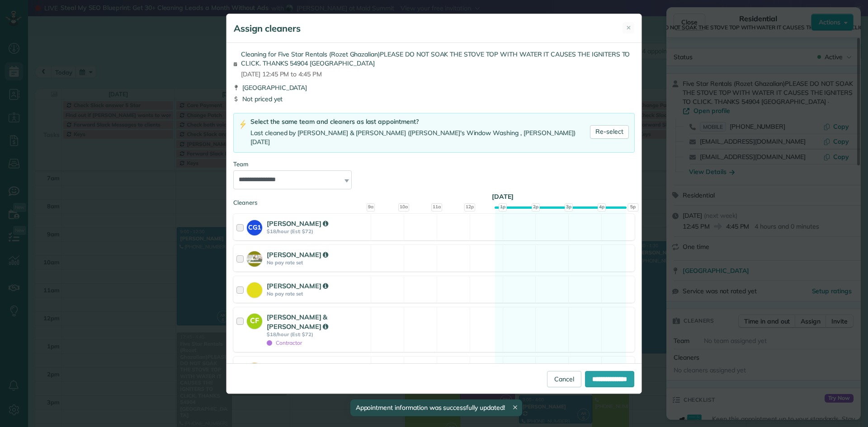 The width and height of the screenshot is (868, 427). Describe the element at coordinates (434, 99) in the screenshot. I see `div: Not priced yet` at that location.